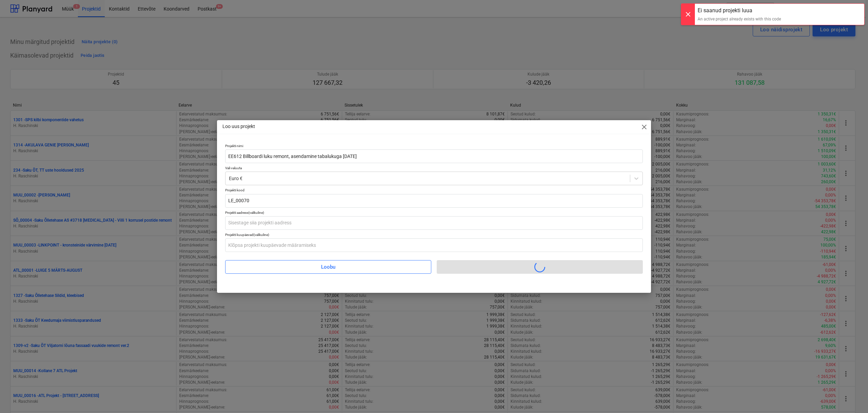 The width and height of the screenshot is (868, 413). Describe the element at coordinates (644, 127) in the screenshot. I see `span: close` at that location.